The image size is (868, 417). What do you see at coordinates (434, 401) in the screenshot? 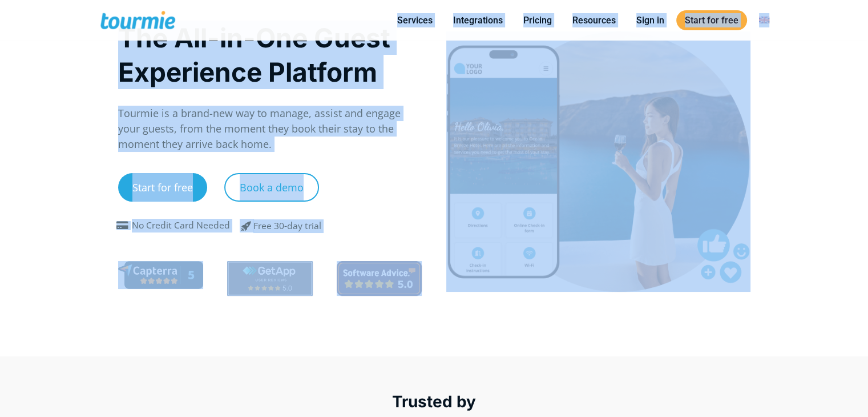
I see `span: Trusted by` at bounding box center [434, 401].